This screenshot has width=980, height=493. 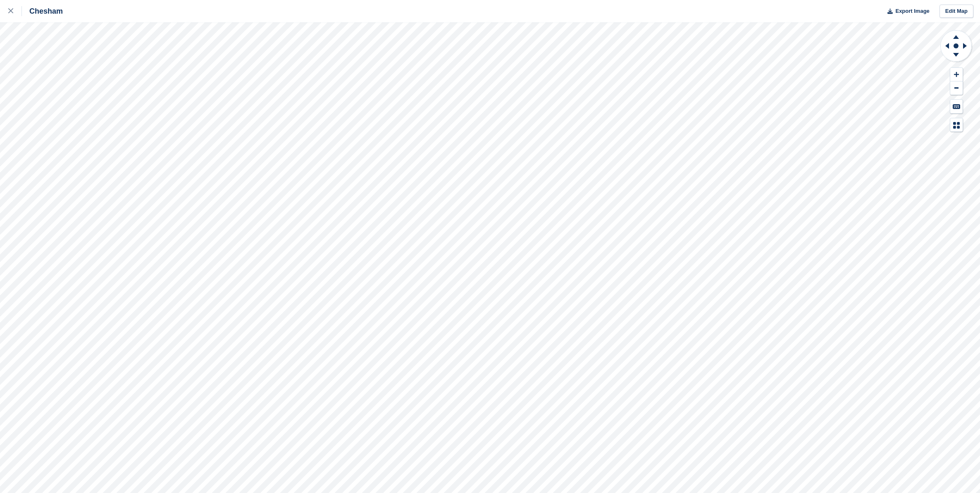 What do you see at coordinates (906, 11) in the screenshot?
I see `button: Export Image` at bounding box center [906, 11].